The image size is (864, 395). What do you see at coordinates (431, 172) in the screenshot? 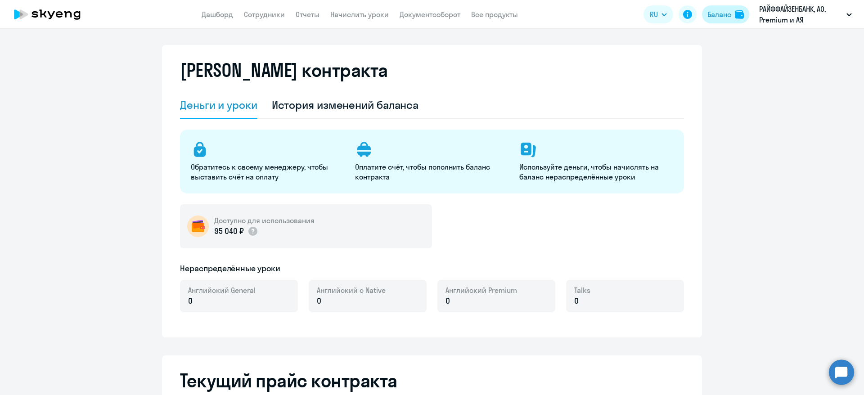
I see `p: Оплатите счёт, чтобы пополнить баланс контракта` at bounding box center [431, 172].